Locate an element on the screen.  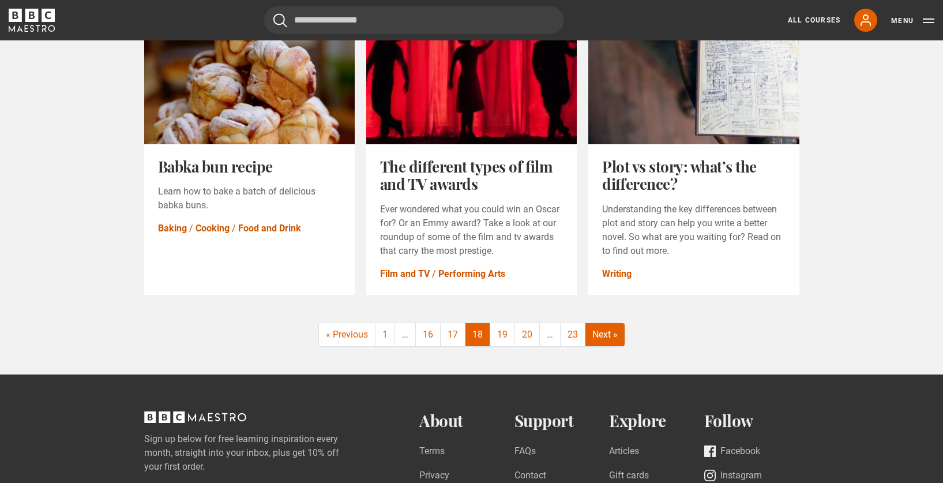
a: The different types of film and TV awards is located at coordinates (466, 175).